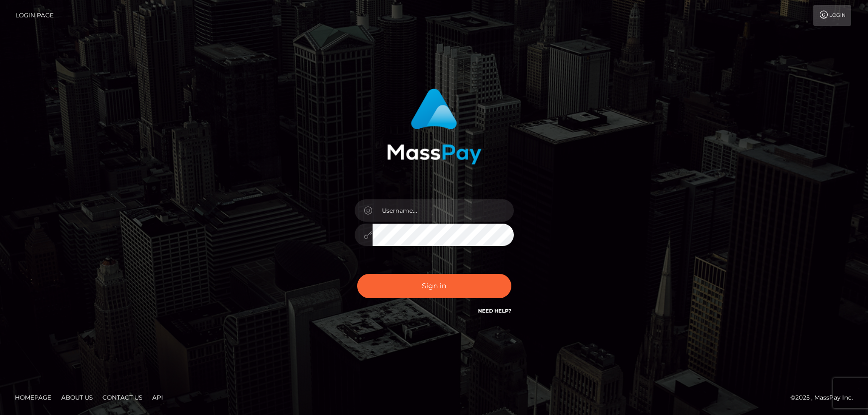  I want to click on button: Sign in, so click(434, 286).